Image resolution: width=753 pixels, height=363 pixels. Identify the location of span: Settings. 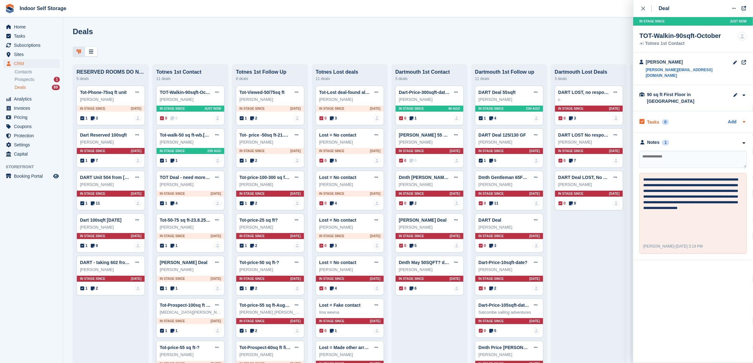
(33, 145).